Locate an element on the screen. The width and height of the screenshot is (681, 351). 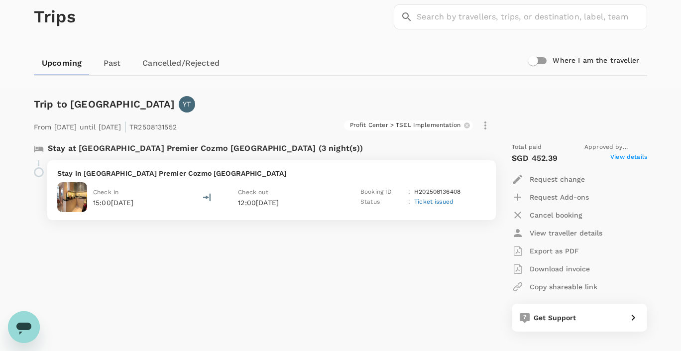
span: Total paid is located at coordinates (527, 147).